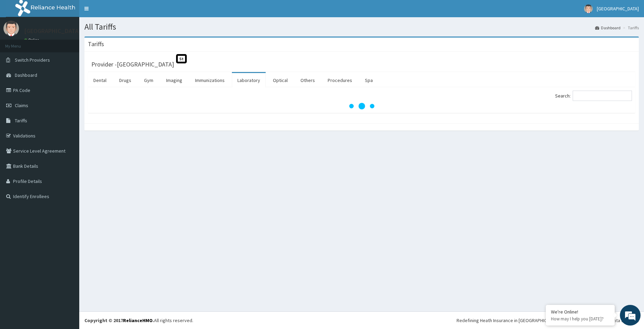  What do you see at coordinates (630, 28) in the screenshot?
I see `li: Tariffs` at bounding box center [630, 28].